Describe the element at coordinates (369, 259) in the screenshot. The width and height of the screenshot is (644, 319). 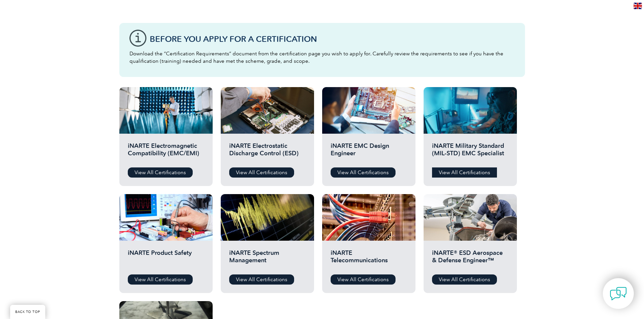
I see `h2: iNARTE Telecommunications` at that location.